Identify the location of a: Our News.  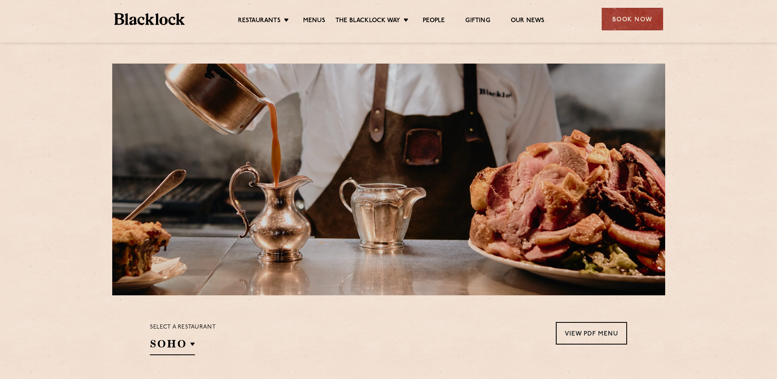
(528, 21).